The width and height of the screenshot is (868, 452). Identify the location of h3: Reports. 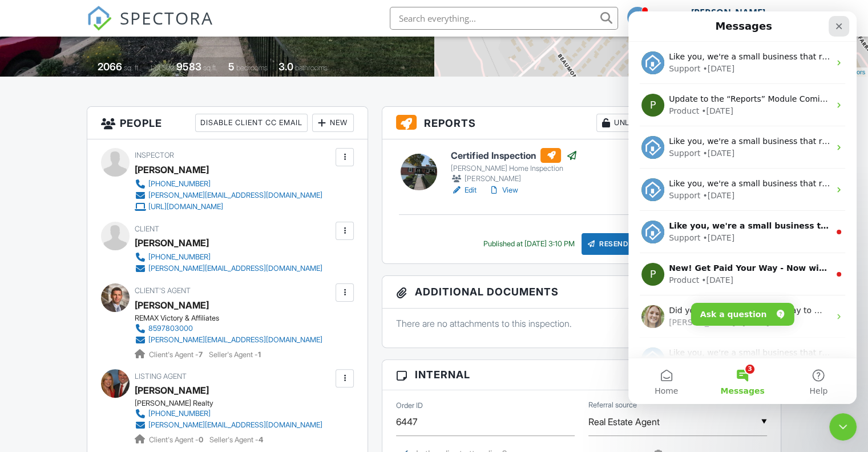
(582, 123).